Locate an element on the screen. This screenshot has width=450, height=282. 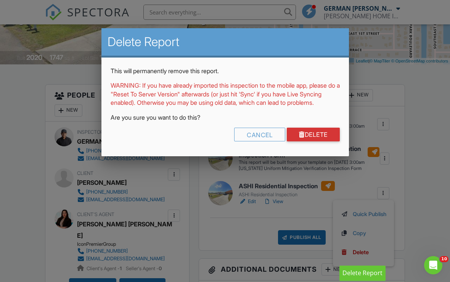
p: WARNING: If you have already imported this inspection to the mobile app, please do a "Reset To Se... is located at coordinates (225, 94).